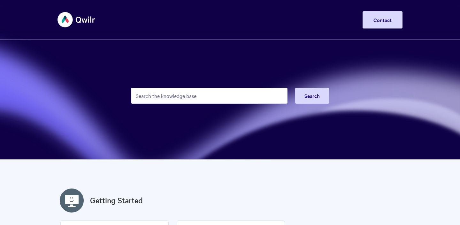 The image size is (460, 225). I want to click on button: Search, so click(312, 96).